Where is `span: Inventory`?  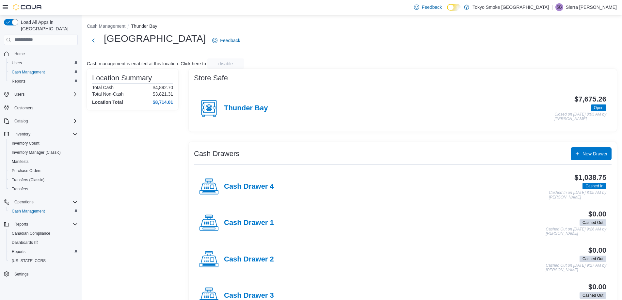 span: Inventory is located at coordinates (45, 134).